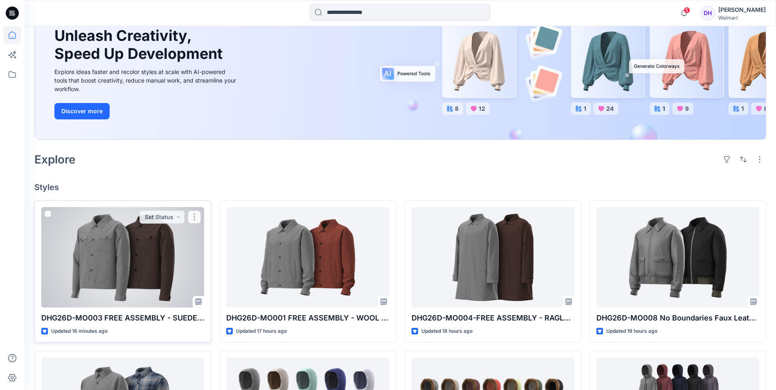 The width and height of the screenshot is (776, 390). Describe the element at coordinates (82, 111) in the screenshot. I see `button: Discover more` at that location.